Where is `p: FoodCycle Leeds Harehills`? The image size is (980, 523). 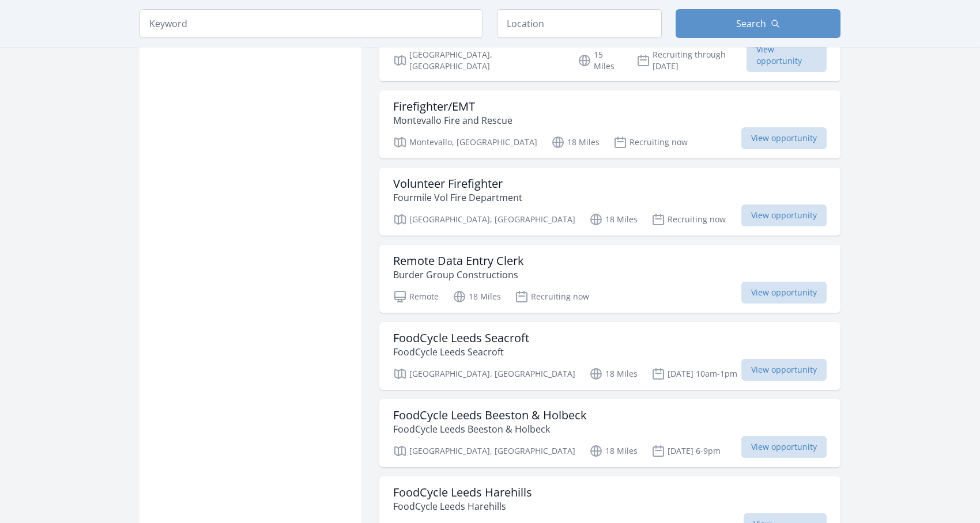
p: FoodCycle Leeds Harehills is located at coordinates (462, 506).